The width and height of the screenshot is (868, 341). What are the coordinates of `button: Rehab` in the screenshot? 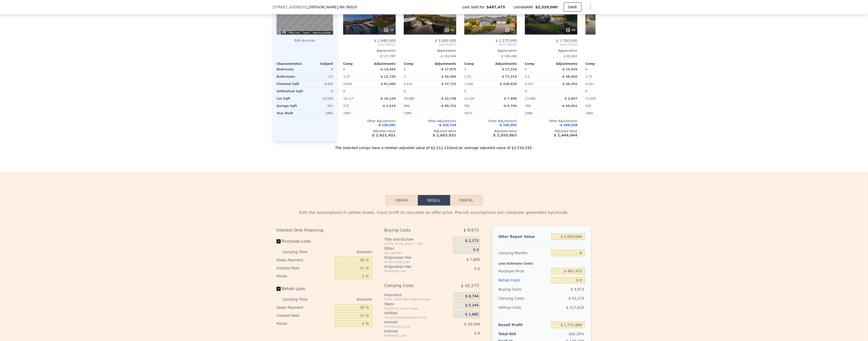 It's located at (402, 200).